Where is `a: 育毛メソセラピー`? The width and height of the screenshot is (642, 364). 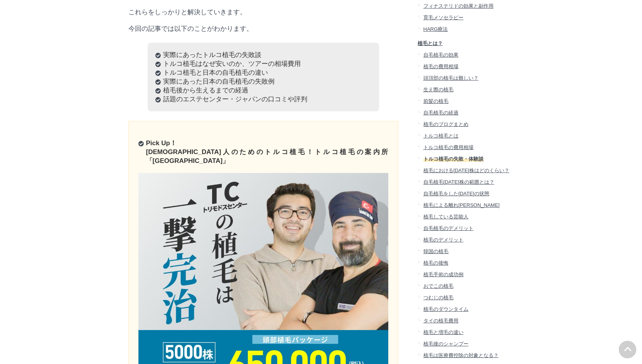 a: 育毛メソセラピー is located at coordinates (466, 18).